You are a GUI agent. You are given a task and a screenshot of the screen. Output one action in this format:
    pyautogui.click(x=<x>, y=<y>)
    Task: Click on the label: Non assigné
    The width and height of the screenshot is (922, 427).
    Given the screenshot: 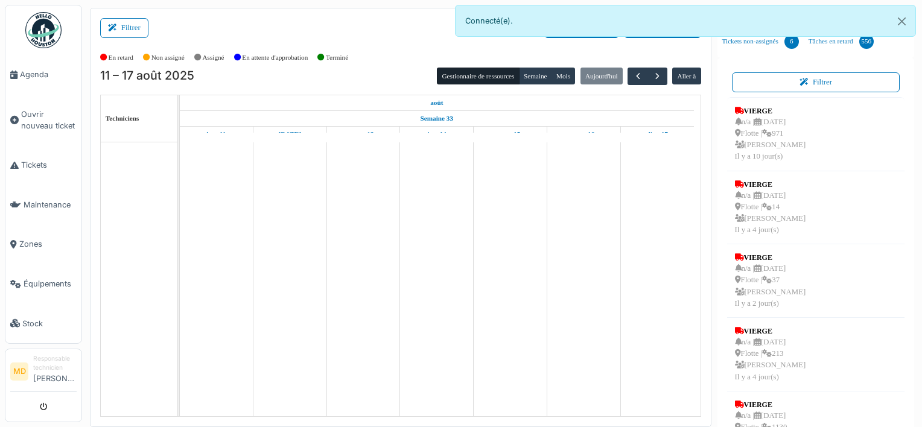 What is the action you would take?
    pyautogui.click(x=168, y=57)
    